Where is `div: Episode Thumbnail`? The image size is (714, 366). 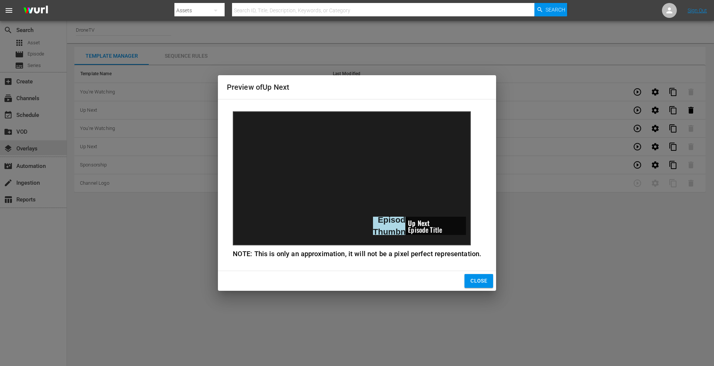
div: Episode Thumbnail is located at coordinates (389, 225).